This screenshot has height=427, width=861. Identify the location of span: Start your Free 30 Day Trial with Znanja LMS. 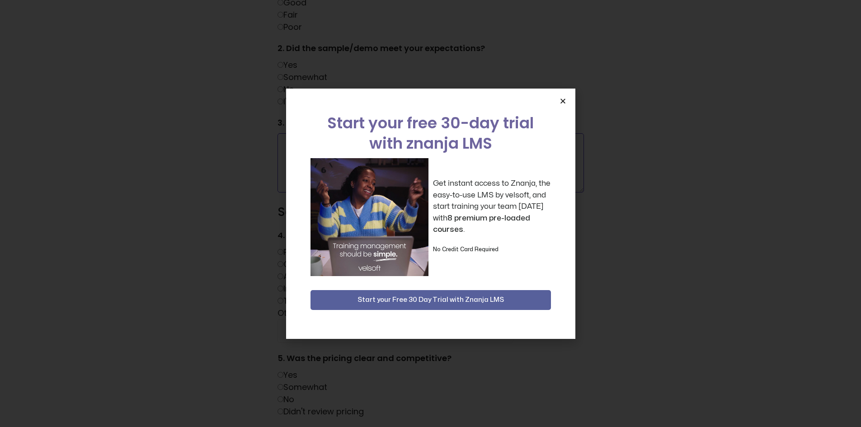
(431, 300).